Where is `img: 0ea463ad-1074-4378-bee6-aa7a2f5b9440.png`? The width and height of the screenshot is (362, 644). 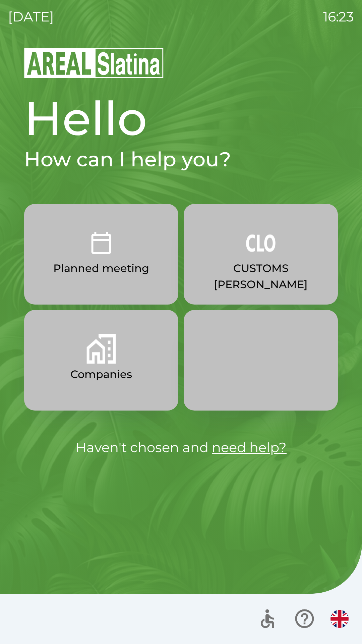
img: 0ea463ad-1074-4378-bee6-aa7a2f5b9440.png is located at coordinates (101, 243).